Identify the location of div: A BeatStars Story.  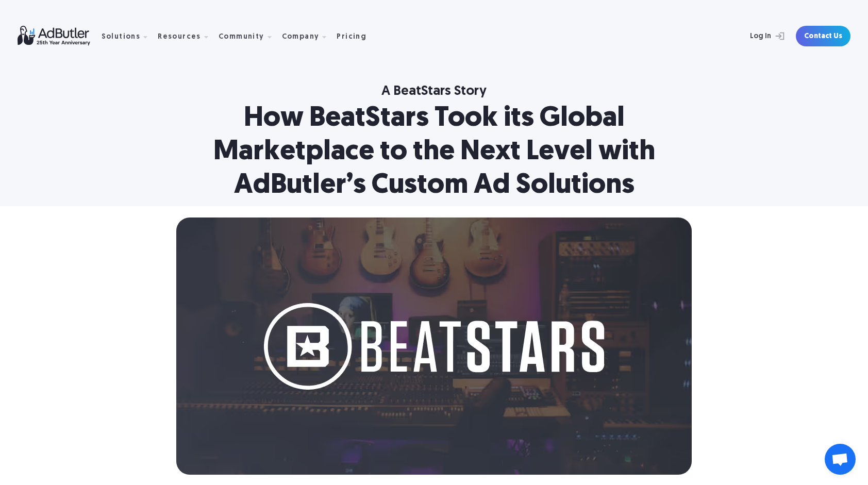
(434, 91).